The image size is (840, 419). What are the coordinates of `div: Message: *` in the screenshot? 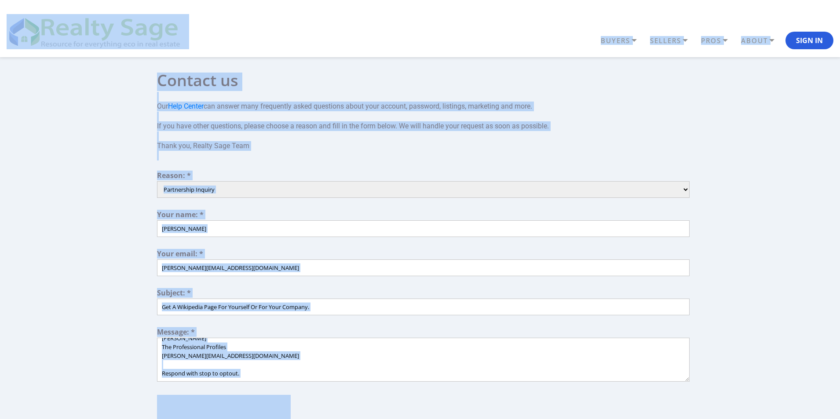 It's located at (423, 333).